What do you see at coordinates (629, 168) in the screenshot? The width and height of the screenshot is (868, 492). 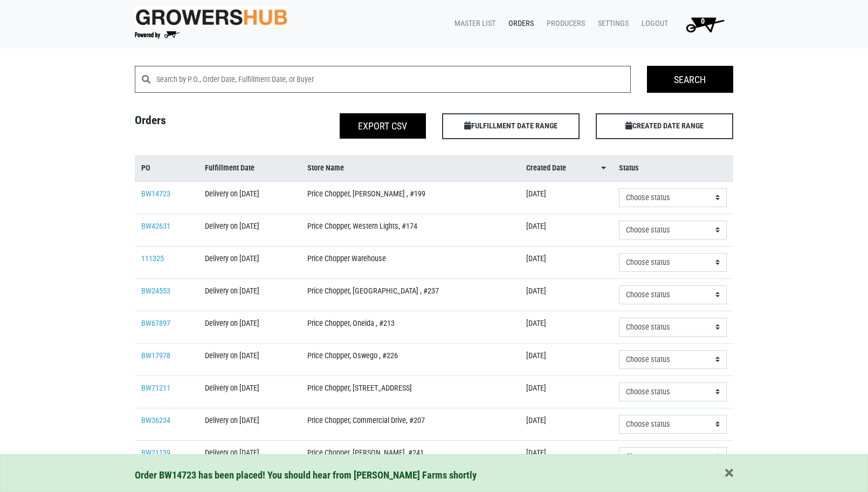 I see `span: Status` at bounding box center [629, 168].